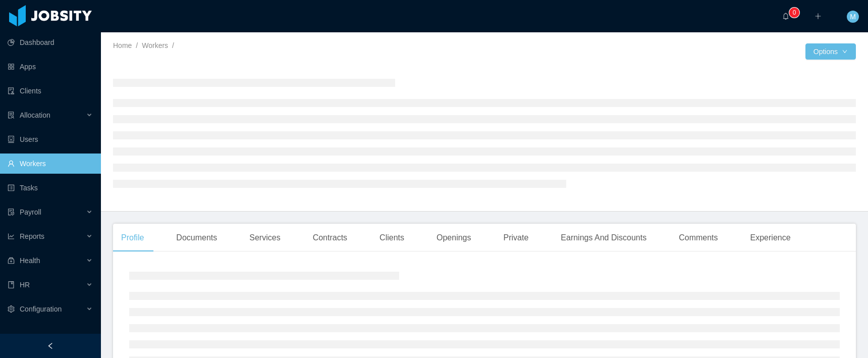 This screenshot has width=868, height=358. What do you see at coordinates (698, 238) in the screenshot?
I see `div: Comments` at bounding box center [698, 238].